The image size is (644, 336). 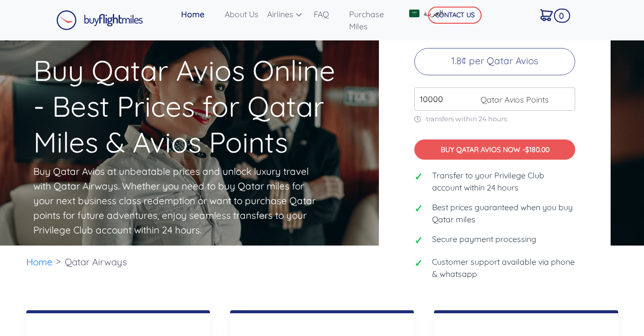 I want to click on a: About Us, so click(x=241, y=14).